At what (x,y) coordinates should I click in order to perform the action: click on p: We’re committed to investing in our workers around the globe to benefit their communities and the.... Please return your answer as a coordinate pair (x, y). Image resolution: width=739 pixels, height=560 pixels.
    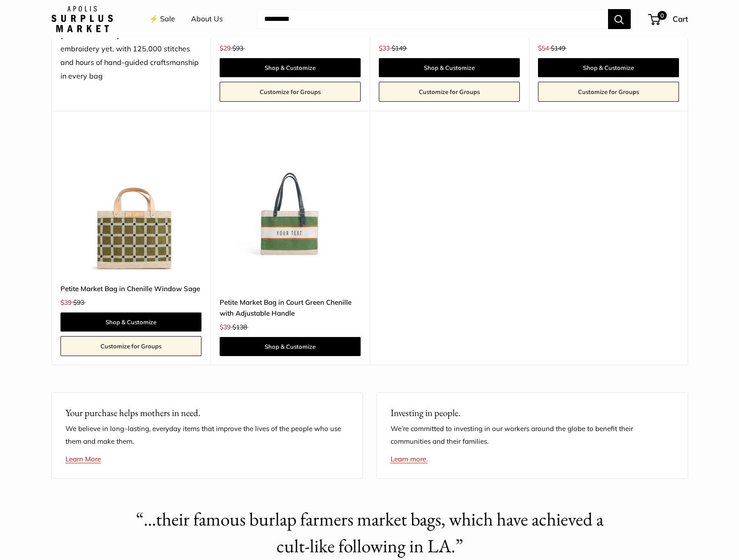
    Looking at the image, I should click on (532, 435).